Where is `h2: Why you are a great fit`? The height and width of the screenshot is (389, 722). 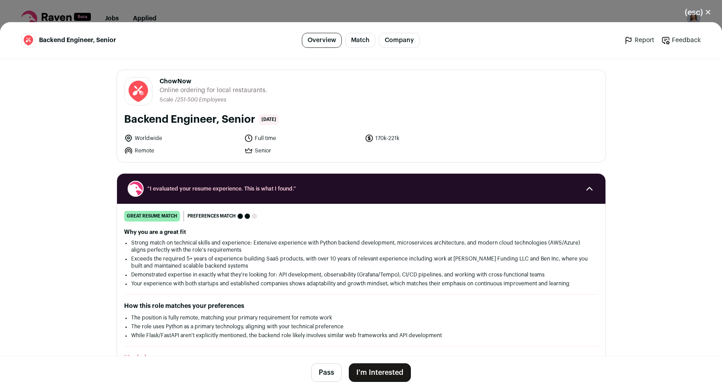 h2: Why you are a great fit is located at coordinates (361, 232).